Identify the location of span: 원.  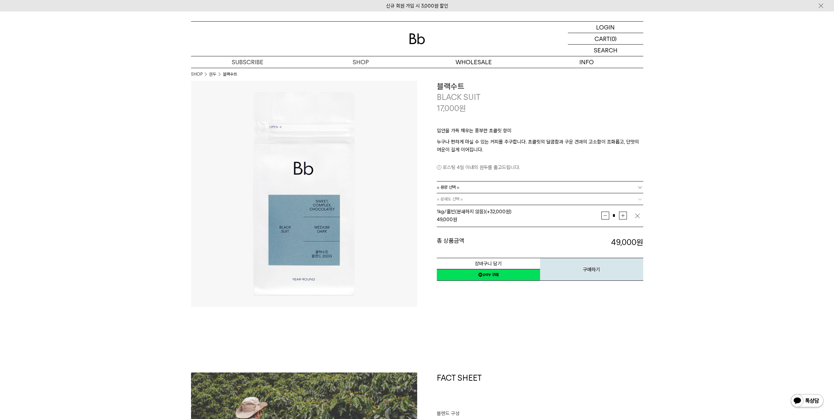
(462, 108).